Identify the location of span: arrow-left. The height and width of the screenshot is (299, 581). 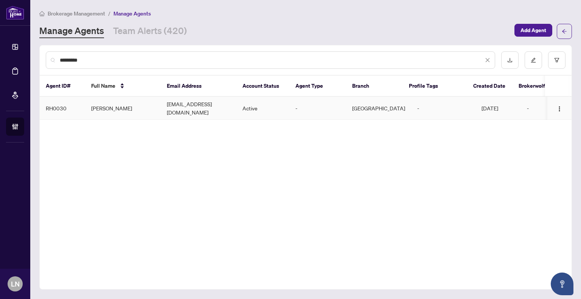
(565, 31).